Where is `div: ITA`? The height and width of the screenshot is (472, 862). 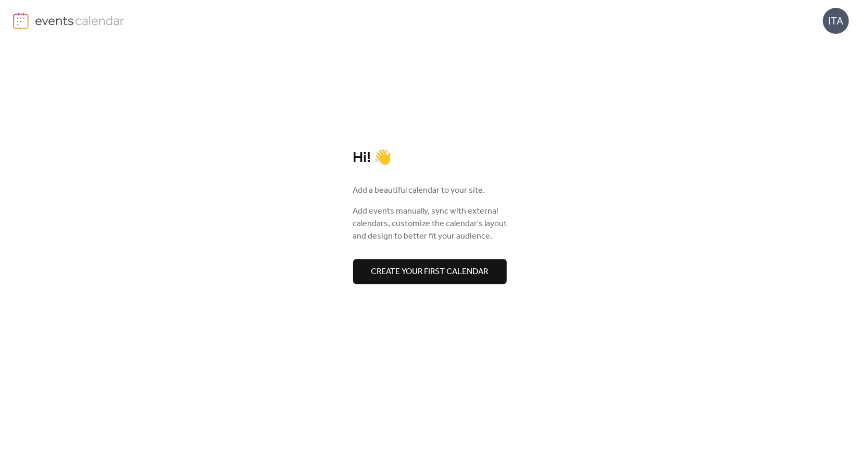
div: ITA is located at coordinates (836, 21).